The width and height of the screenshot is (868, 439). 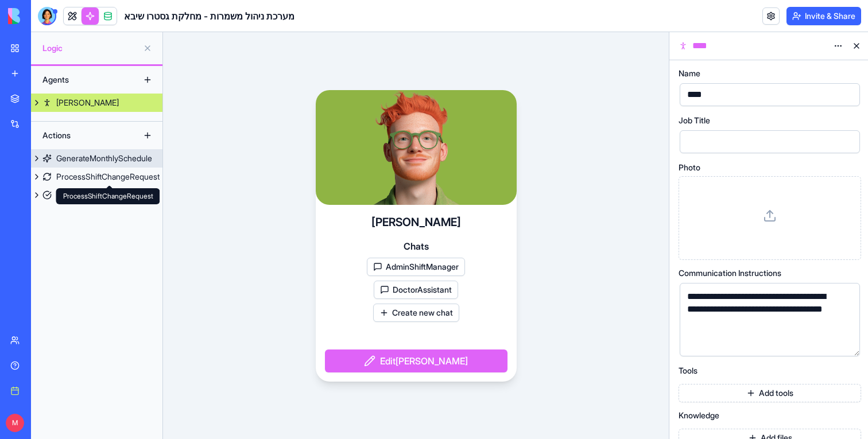 I want to click on a: ProcessShiftChangeRequest, so click(x=96, y=177).